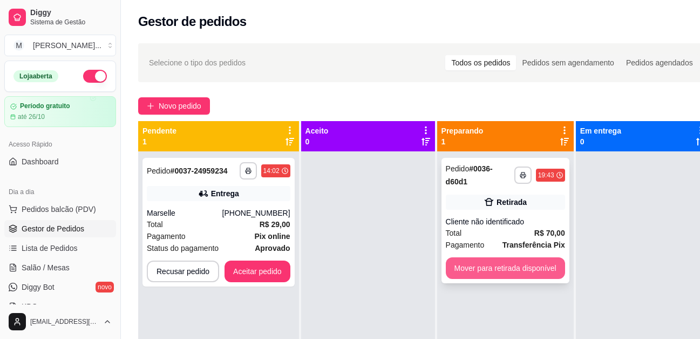  Describe the element at coordinates (60, 161) in the screenshot. I see `a: Dashboard` at that location.